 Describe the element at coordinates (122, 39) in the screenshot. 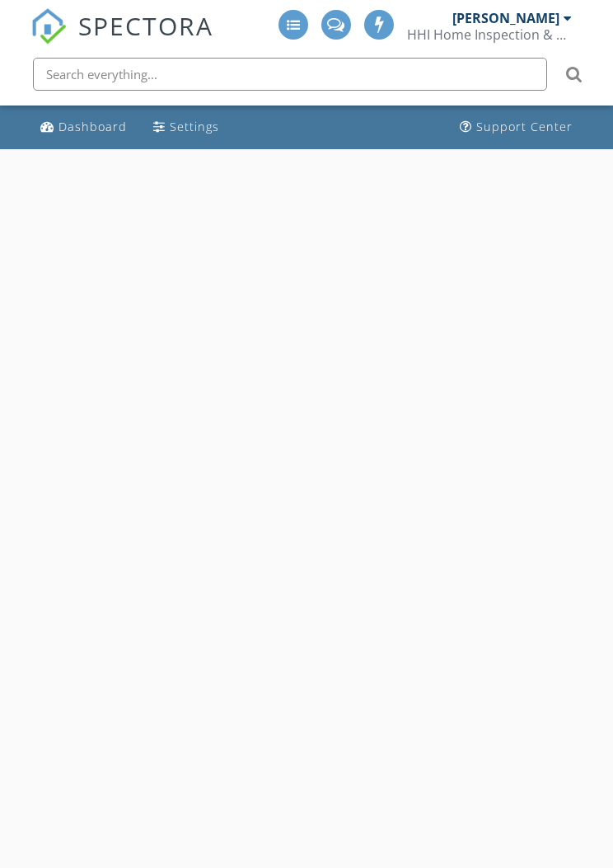

I see `a: SPECTORA` at that location.